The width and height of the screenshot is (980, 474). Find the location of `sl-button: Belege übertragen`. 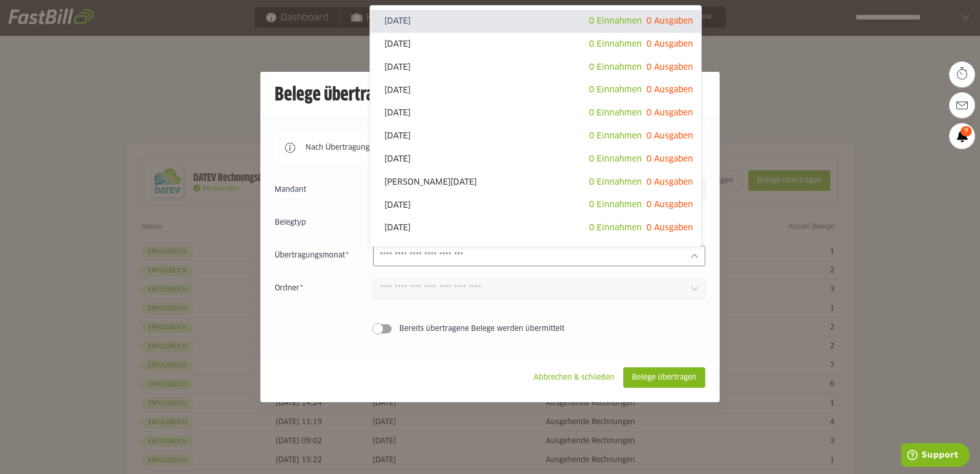

sl-button: Belege übertragen is located at coordinates (664, 378).